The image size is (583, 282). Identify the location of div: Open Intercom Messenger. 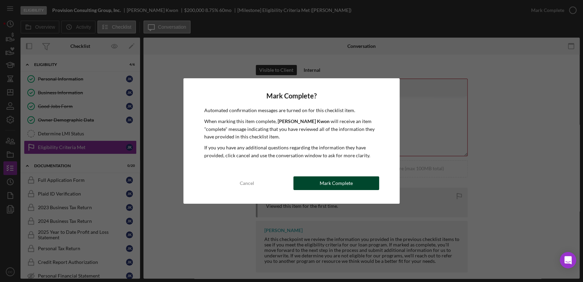
(568, 260).